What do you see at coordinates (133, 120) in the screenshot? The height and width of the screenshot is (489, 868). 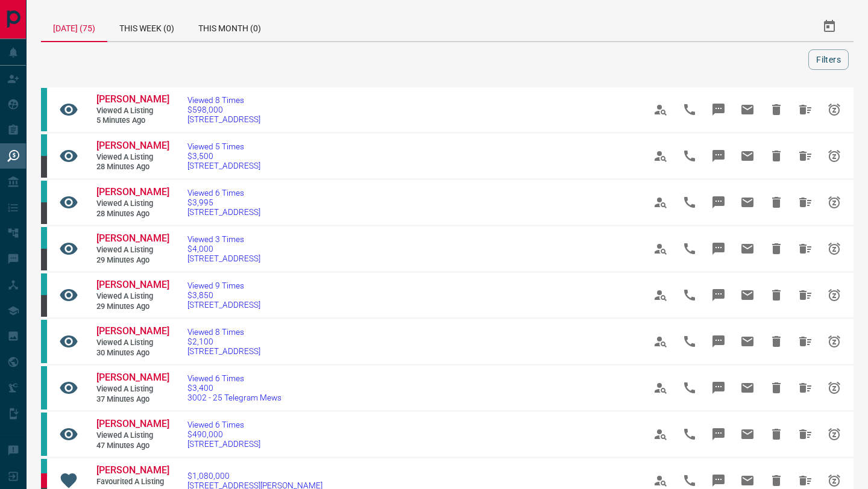 I see `span: 5 minutes ago` at bounding box center [133, 120].